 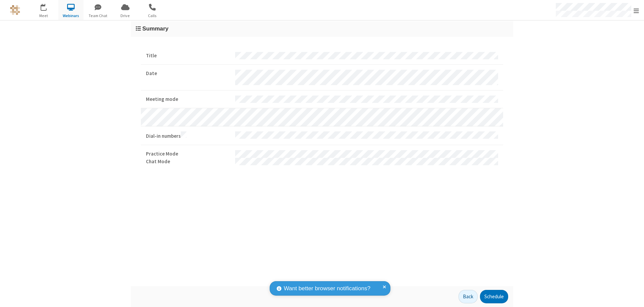 What do you see at coordinates (327, 289) in the screenshot?
I see `span: Want better browser notifications?` at bounding box center [327, 289].